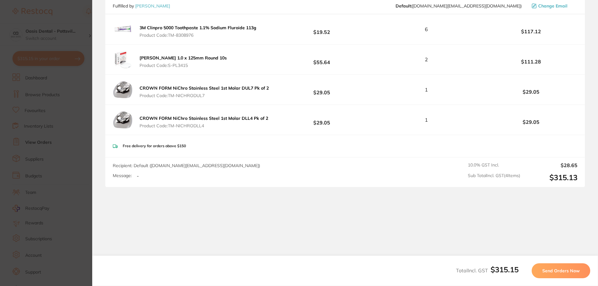 The width and height of the screenshot is (598, 286). I want to click on b: 3M Clinpro 5000 Toothpaste 1.1% Sodium Fluroide 113g, so click(198, 28).